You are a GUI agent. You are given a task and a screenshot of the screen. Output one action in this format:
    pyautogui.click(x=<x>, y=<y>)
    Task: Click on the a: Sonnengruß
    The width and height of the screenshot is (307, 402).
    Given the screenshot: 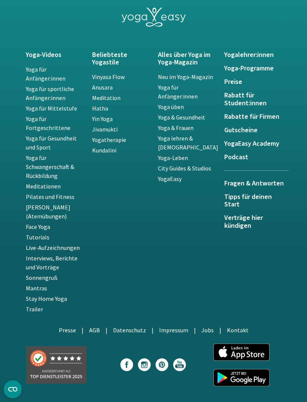 What is the action you would take?
    pyautogui.click(x=42, y=278)
    